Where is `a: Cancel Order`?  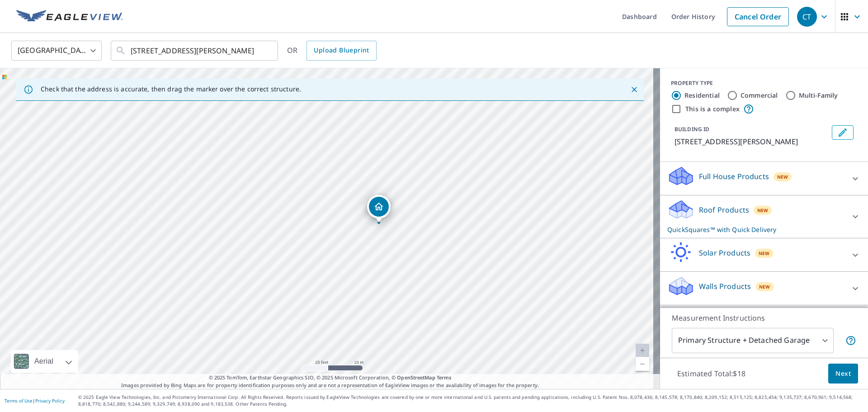 a: Cancel Order is located at coordinates (758, 17).